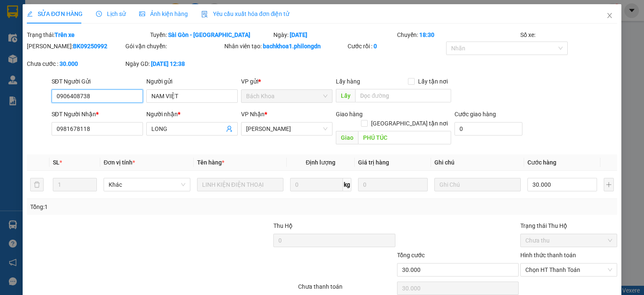  I want to click on span: clock-circle, so click(99, 14).